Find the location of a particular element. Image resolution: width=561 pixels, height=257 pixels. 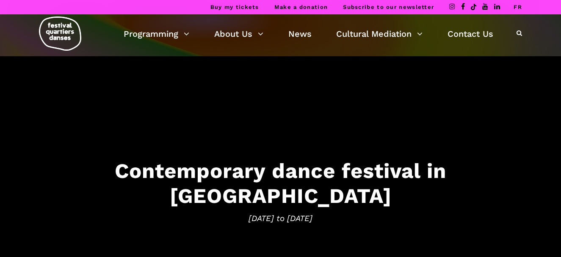

a: FR is located at coordinates (518, 7).